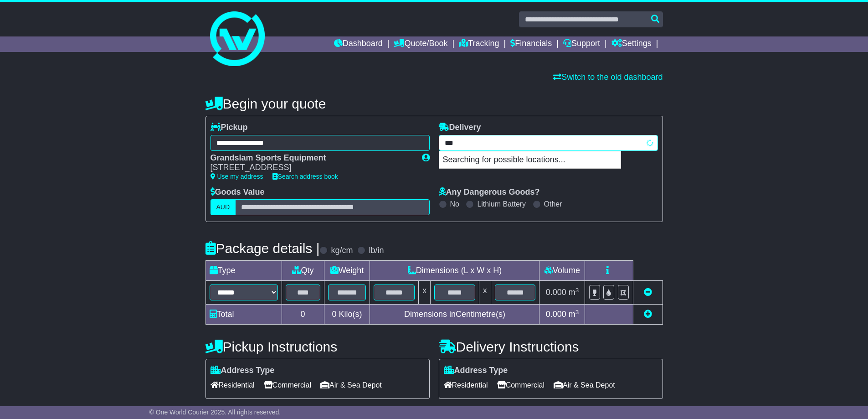 The width and height of the screenshot is (868, 419). I want to click on label: lb/in, so click(376, 251).